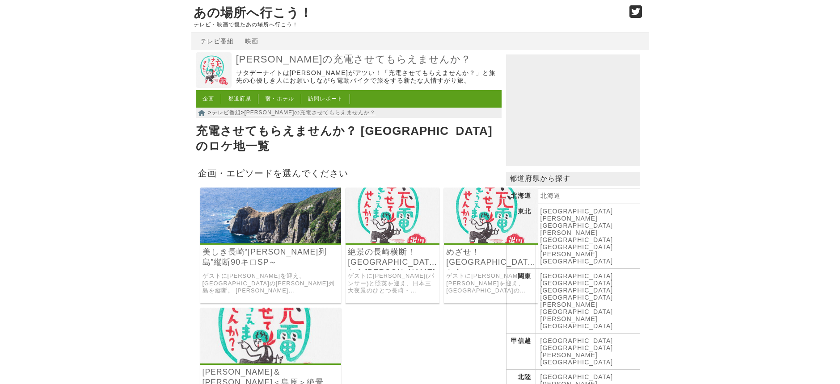 The width and height of the screenshot is (840, 384). I want to click on img: 出川哲朗の充電させてもらえませんか？, so click(214, 70).